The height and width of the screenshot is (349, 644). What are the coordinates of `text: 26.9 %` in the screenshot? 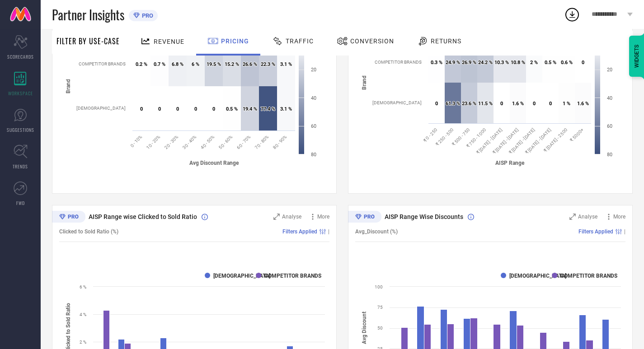 It's located at (469, 62).